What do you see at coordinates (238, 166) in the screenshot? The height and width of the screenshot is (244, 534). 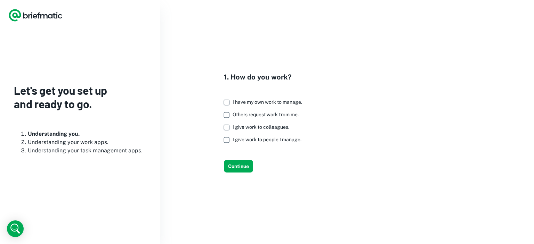 I see `button: Continue` at bounding box center [238, 166].